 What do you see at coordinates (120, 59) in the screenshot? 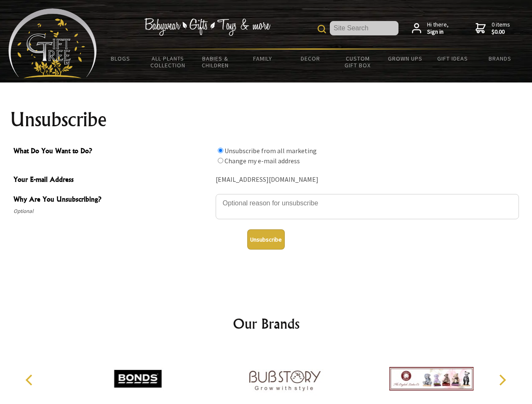
I see `a: BLOGS` at bounding box center [120, 59].